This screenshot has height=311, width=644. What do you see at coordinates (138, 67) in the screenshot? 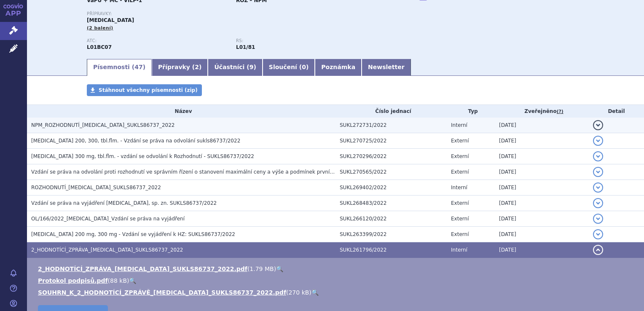
I see `span: 47` at bounding box center [138, 67].